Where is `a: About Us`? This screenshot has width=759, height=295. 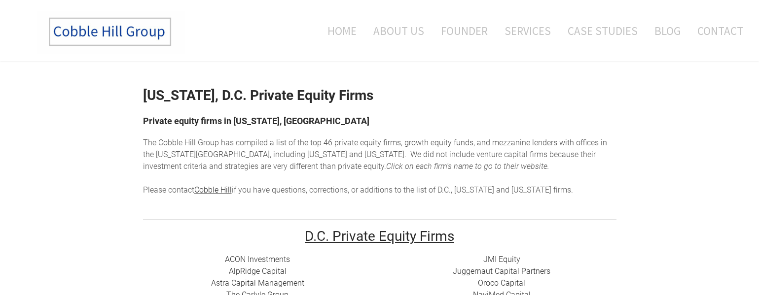 a: About Us is located at coordinates (398, 31).